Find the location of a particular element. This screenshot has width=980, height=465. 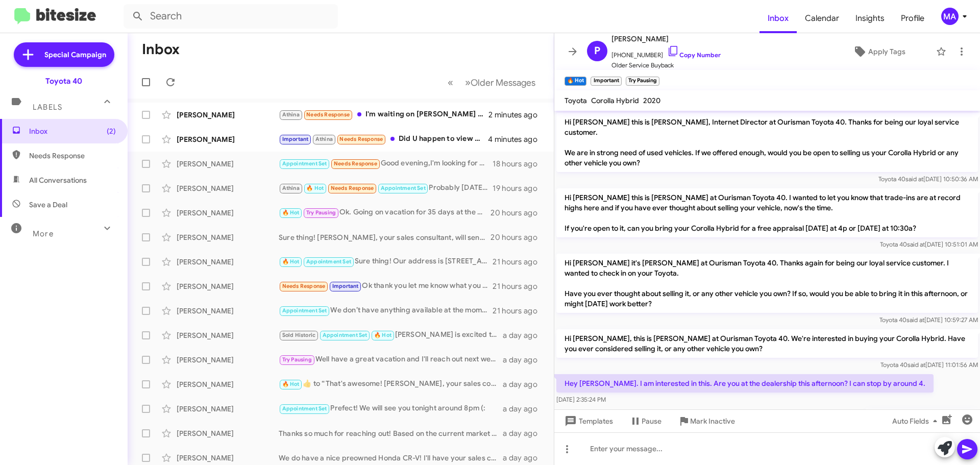

div: 2 minutes ago is located at coordinates (517, 115).